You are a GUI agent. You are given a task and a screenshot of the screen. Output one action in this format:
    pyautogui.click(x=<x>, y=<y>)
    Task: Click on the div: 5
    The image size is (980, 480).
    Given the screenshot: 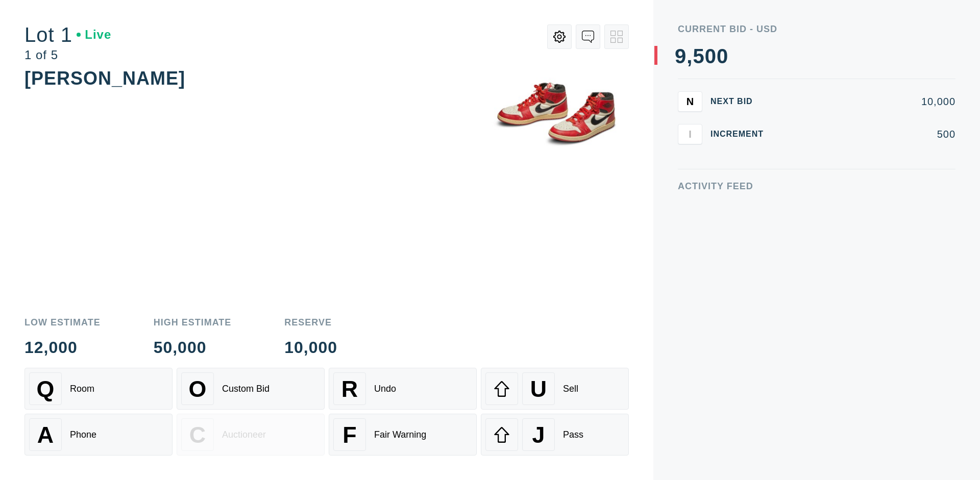 What is the action you would take?
    pyautogui.click(x=698, y=56)
    